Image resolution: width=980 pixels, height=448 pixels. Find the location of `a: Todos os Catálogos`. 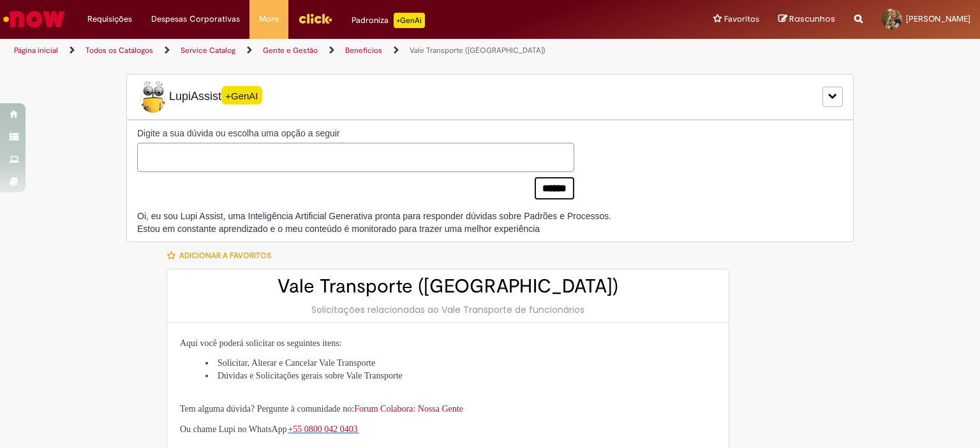

a: Todos os Catálogos is located at coordinates (120, 50).